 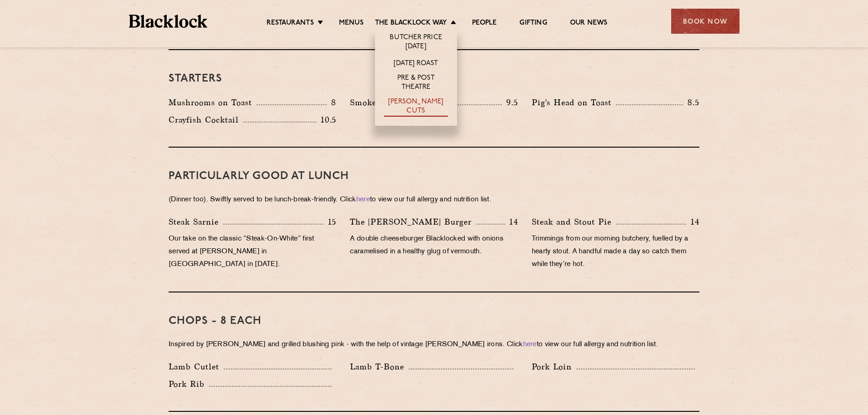 What do you see at coordinates (554, 367) in the screenshot?
I see `p: Pork Loin` at bounding box center [554, 367].